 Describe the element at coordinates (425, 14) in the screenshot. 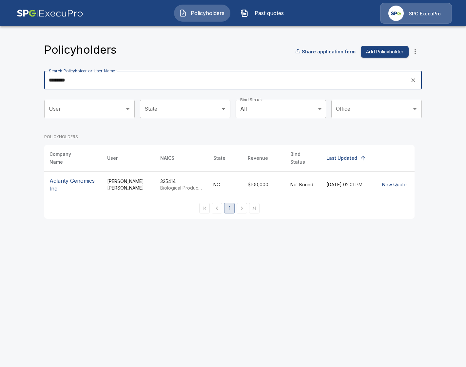

I see `p: SPG ExecuPro` at that location.